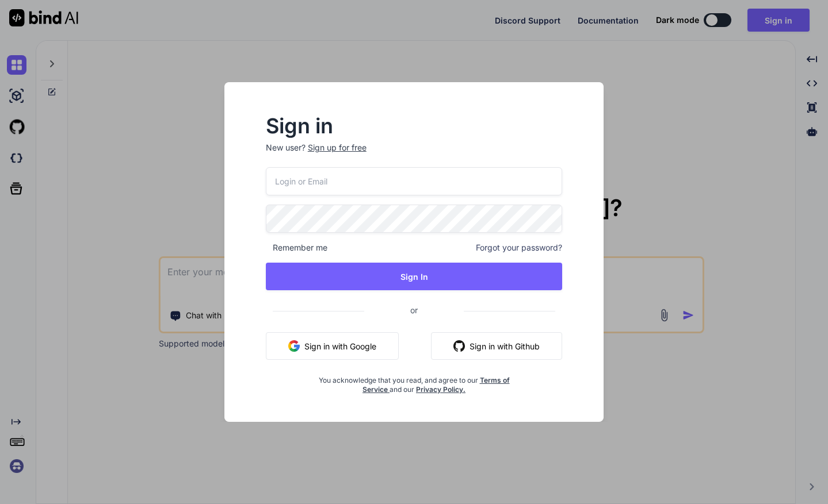 The height and width of the screenshot is (504, 828). Describe the element at coordinates (332, 346) in the screenshot. I see `button: Sign in with Google` at that location.